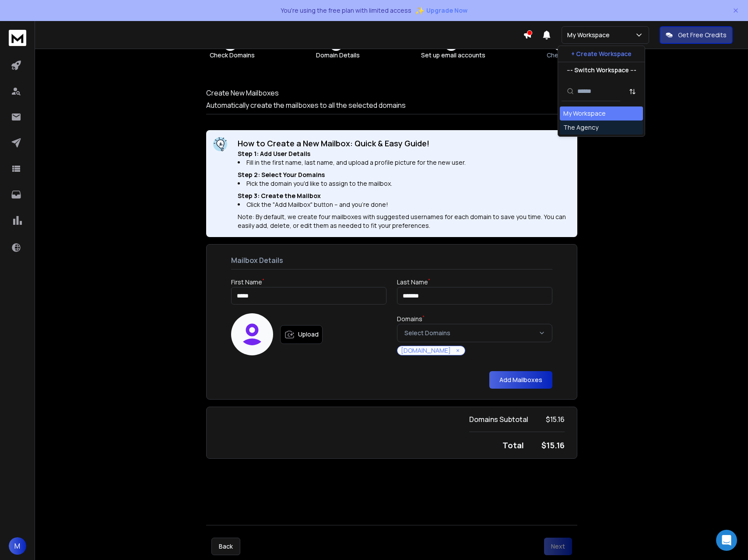 This screenshot has height=560, width=748. What do you see at coordinates (392, 93) in the screenshot?
I see `h1: Create New Mailboxes` at bounding box center [392, 93].